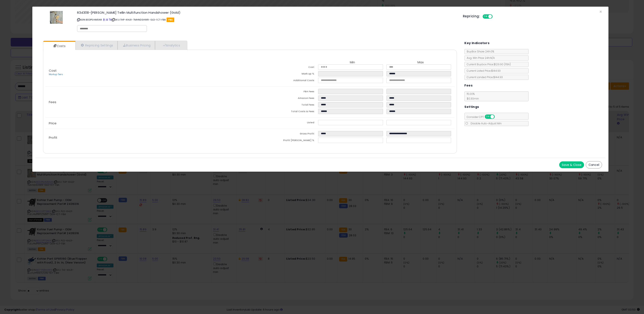 The image size is (644, 314). I want to click on p: Fees, so click(148, 102).